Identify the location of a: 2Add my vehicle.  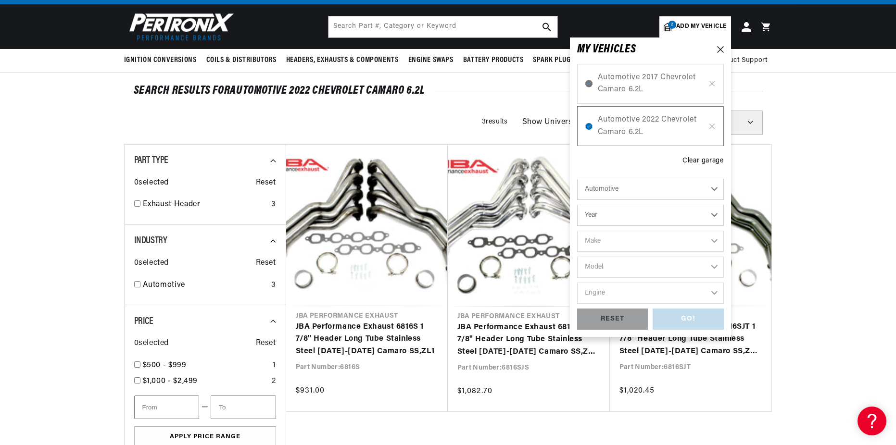
(695, 27).